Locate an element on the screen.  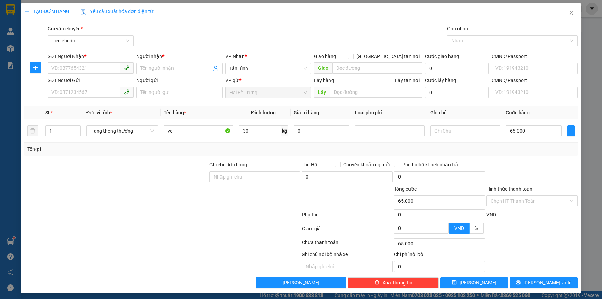
button: deleteXóa Thông tin is located at coordinates (393, 283).